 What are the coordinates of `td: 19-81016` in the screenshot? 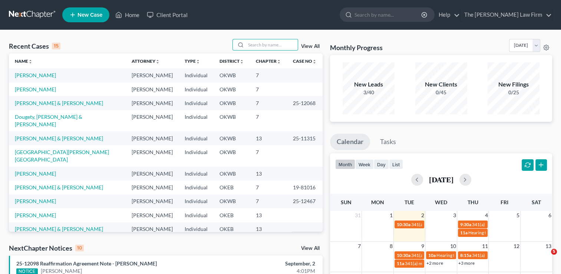 It's located at (305, 187).